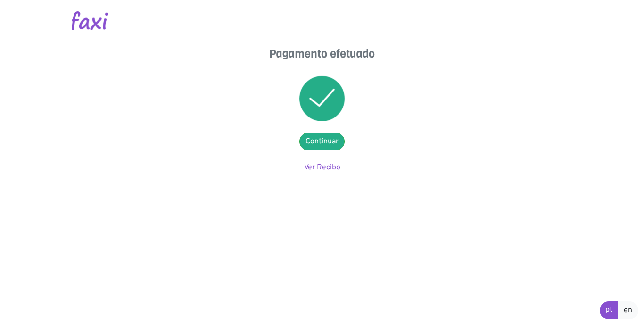 The image size is (644, 325). What do you see at coordinates (628, 310) in the screenshot?
I see `a: en` at bounding box center [628, 310].